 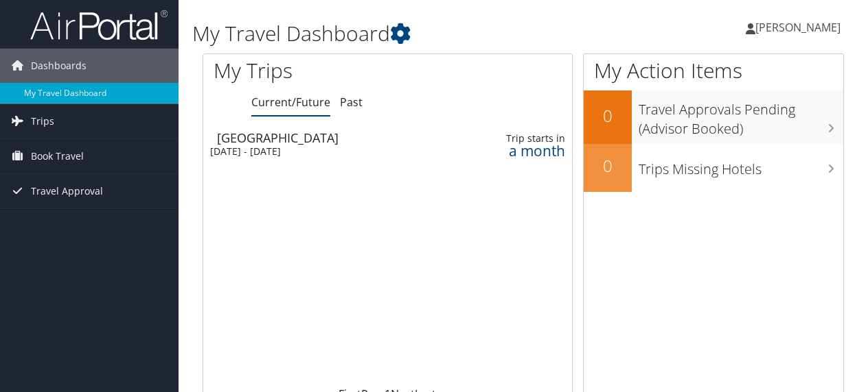 What do you see at coordinates (67, 191) in the screenshot?
I see `span: Travel Approval` at bounding box center [67, 191].